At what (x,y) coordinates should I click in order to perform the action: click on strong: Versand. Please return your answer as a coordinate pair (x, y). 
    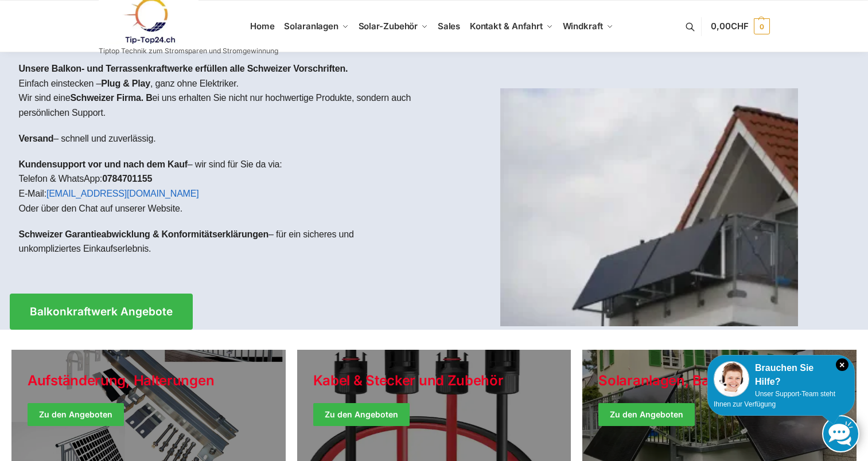
    Looking at the image, I should click on (36, 138).